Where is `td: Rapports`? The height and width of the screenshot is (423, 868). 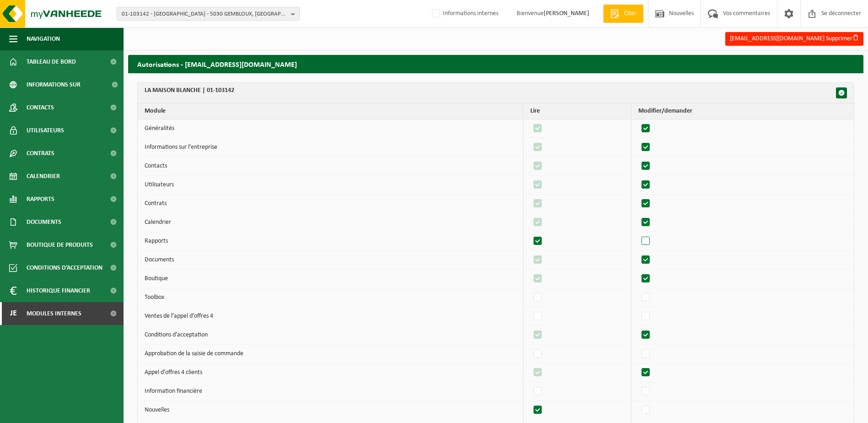 td: Rapports is located at coordinates (330, 241).